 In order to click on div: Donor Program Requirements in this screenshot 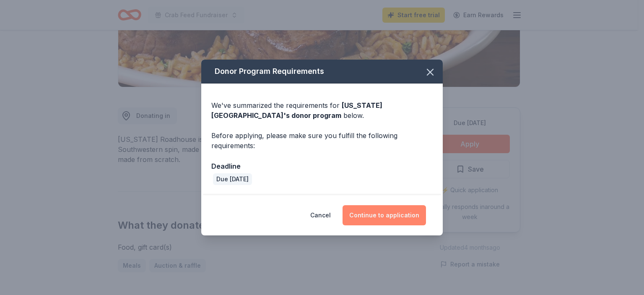, I will do `click(322, 71)`.